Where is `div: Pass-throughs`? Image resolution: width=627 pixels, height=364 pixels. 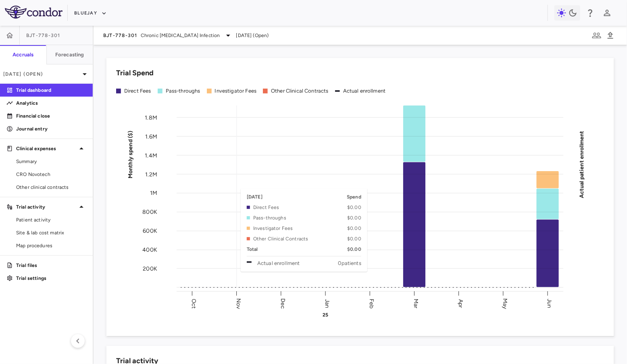 div: Pass-throughs is located at coordinates (183, 91).